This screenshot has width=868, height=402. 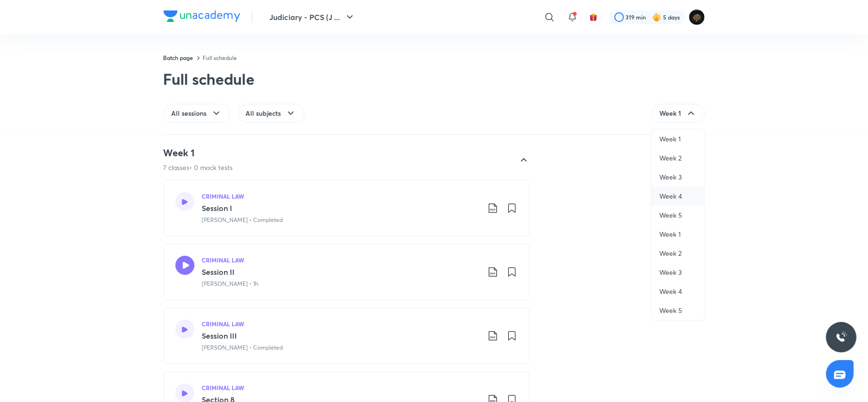 What do you see at coordinates (594, 17) in the screenshot?
I see `button: avatar` at bounding box center [594, 17].